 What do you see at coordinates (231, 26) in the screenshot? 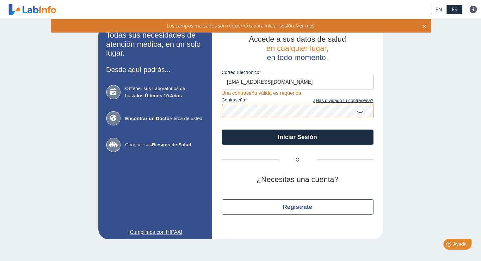
I see `span: Los campos marcados son requeridos para iniciar sesión.` at bounding box center [231, 26].